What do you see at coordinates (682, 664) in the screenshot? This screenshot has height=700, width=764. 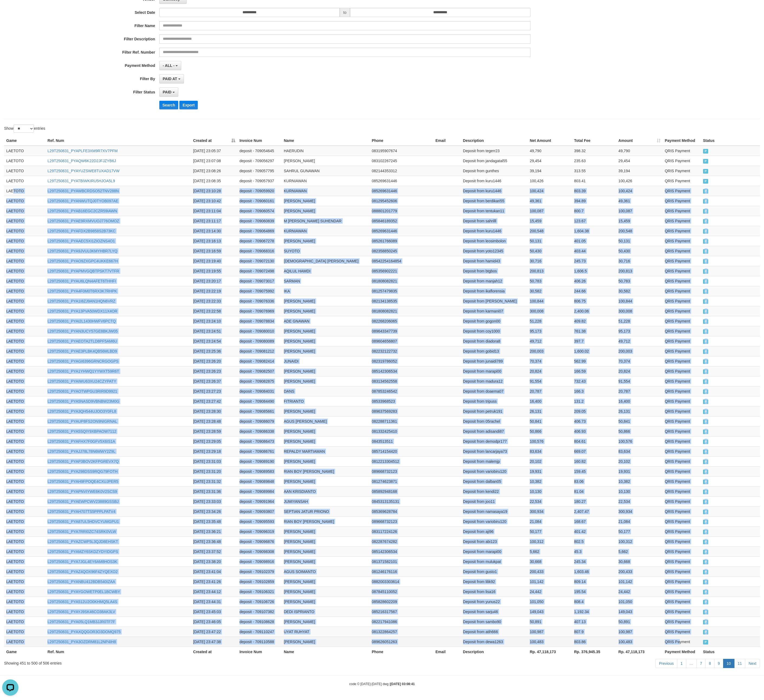 I see `a: 1` at bounding box center [682, 664].